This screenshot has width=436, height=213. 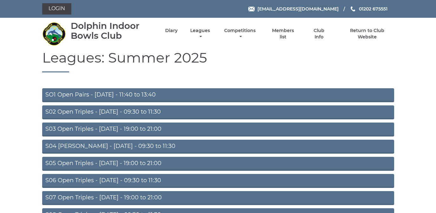 What do you see at coordinates (373, 9) in the screenshot?
I see `span: 01202 675551` at bounding box center [373, 9].